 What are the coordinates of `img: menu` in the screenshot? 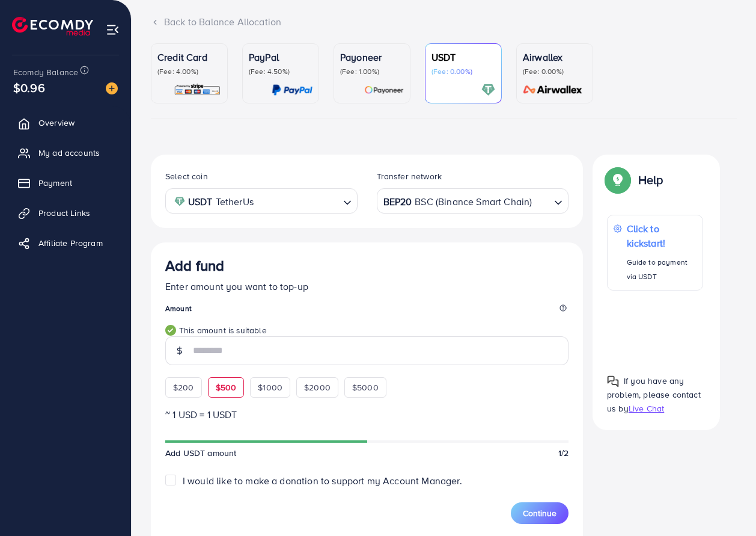 It's located at (113, 29).